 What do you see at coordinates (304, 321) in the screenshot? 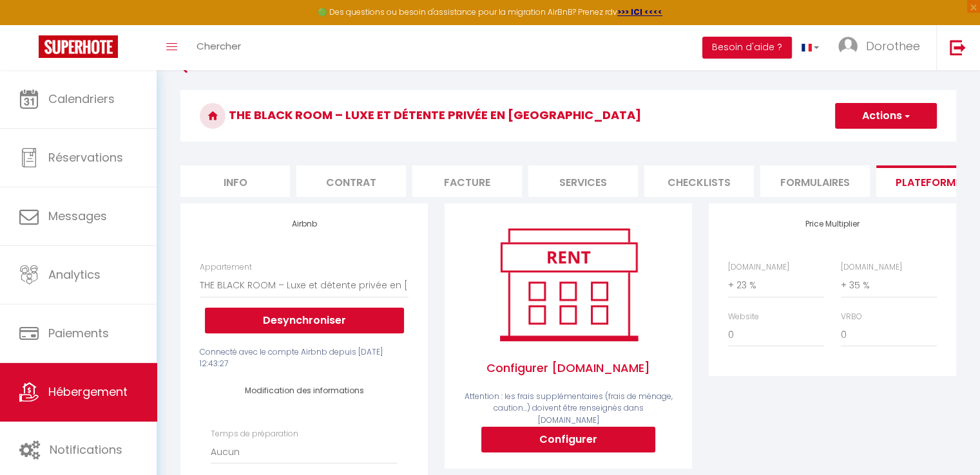
I see `button: Desynchroniser` at bounding box center [304, 321].